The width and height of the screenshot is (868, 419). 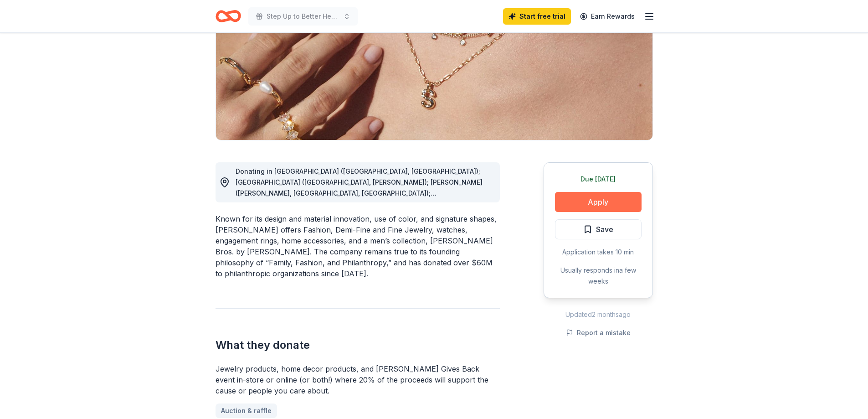 What do you see at coordinates (303, 16) in the screenshot?
I see `button: Step Up to Better Health Fun Run, Walk & Roll` at bounding box center [303, 16].